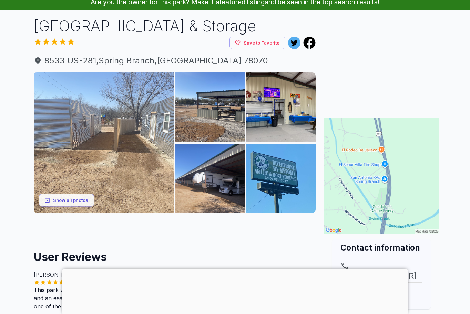 This screenshot has height=314, width=470. What do you see at coordinates (281, 107) in the screenshot?
I see `img: AAcXr8qd0IE3xQjyEbKKIF1PIAmNDBQfmXr29U2A8QMoh5Gpu3OzzQF7mntS9Hj-4pdk4dRtWpGXYoQubUq5dPt5yCADq0U3F...` at bounding box center [281, 107].